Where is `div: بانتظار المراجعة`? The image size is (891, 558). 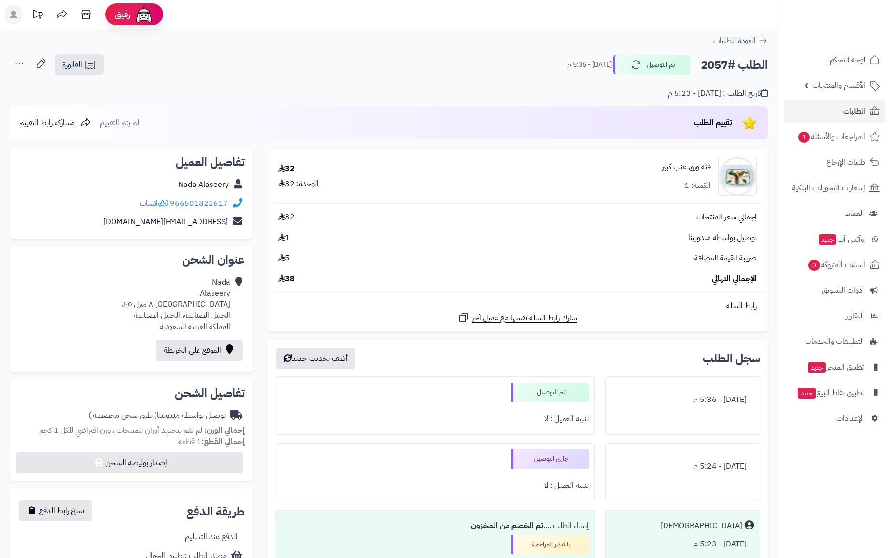
div: بانتظار المراجعة is located at coordinates (550, 544).